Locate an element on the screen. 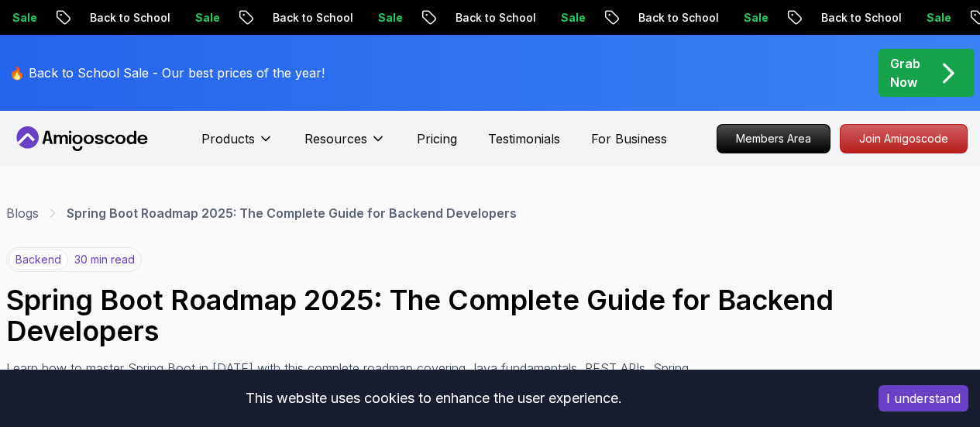  a: Members Area is located at coordinates (773, 139).